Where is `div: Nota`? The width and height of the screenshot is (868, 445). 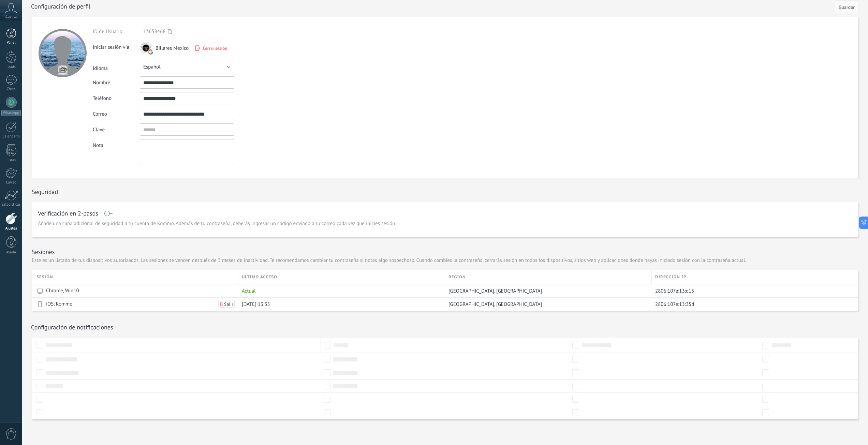 div: Nota is located at coordinates (116, 144).